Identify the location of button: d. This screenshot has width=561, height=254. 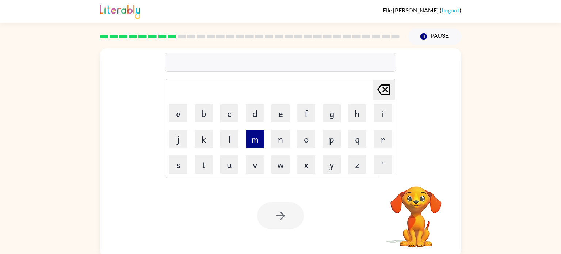
(255, 113).